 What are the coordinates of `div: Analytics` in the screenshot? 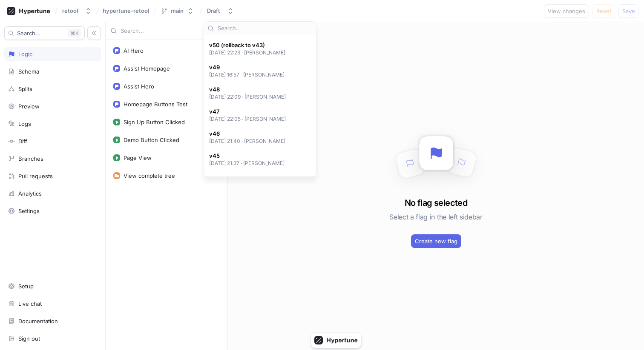 It's located at (30, 194).